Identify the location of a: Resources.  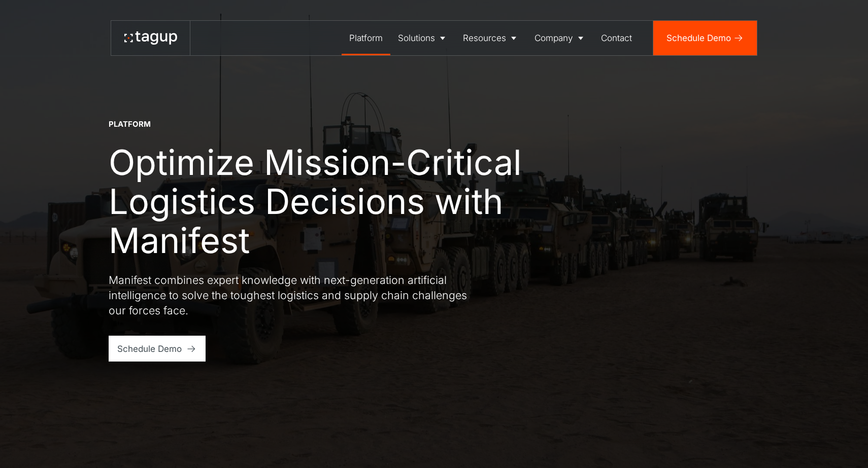
(491, 38).